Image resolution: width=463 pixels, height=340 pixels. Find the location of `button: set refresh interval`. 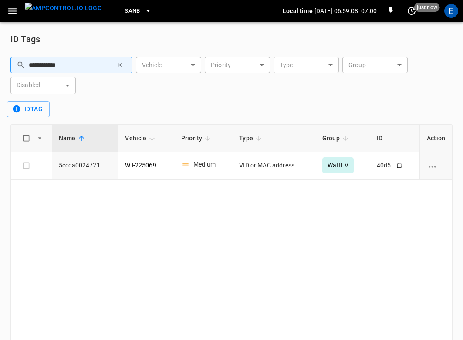

button: set refresh interval is located at coordinates (411, 11).